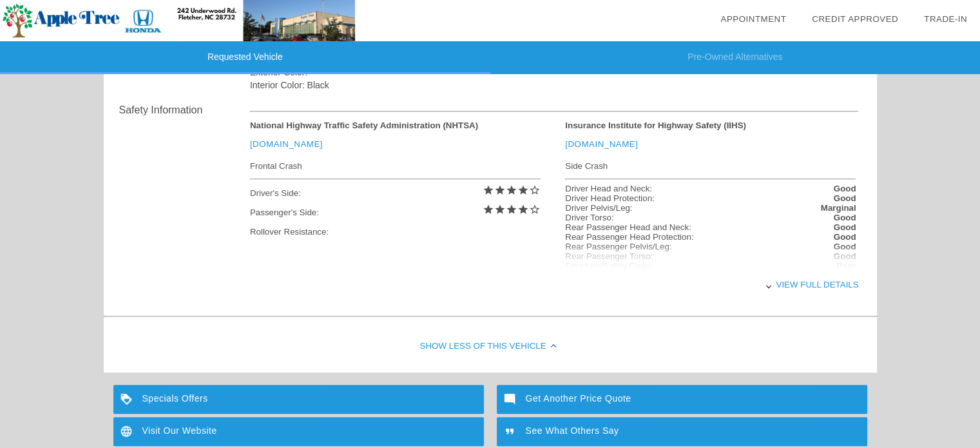 The width and height of the screenshot is (980, 448). I want to click on div: Safety Information, so click(184, 110).